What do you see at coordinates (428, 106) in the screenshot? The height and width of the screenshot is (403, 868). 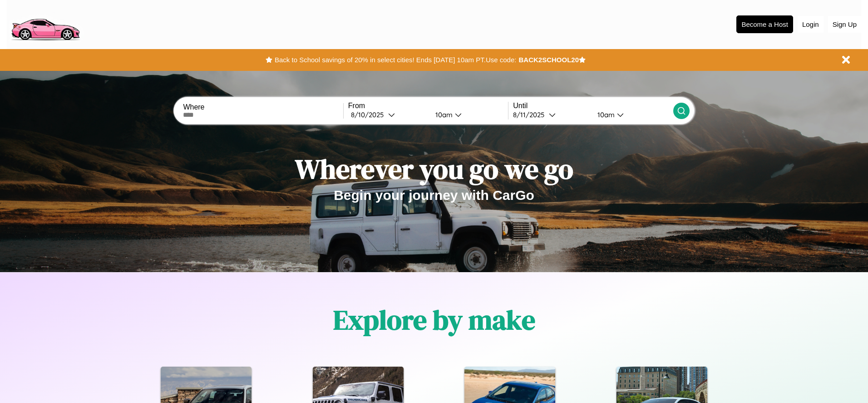 I see `label: From` at bounding box center [428, 106].